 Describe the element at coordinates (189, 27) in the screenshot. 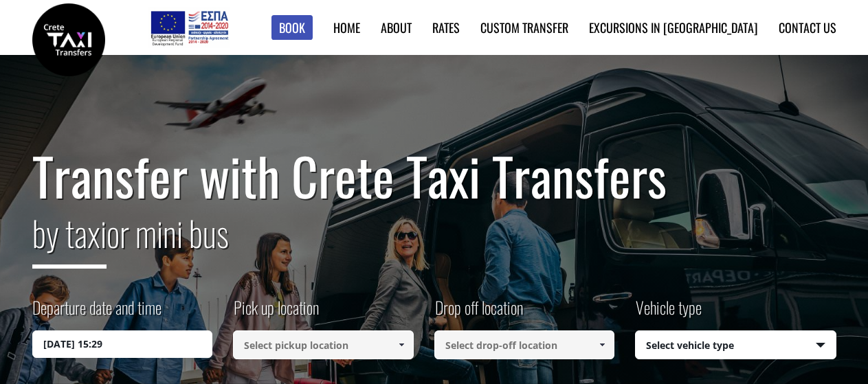

I see `img: e-bannersEUERDF180X90.jpg` at that location.